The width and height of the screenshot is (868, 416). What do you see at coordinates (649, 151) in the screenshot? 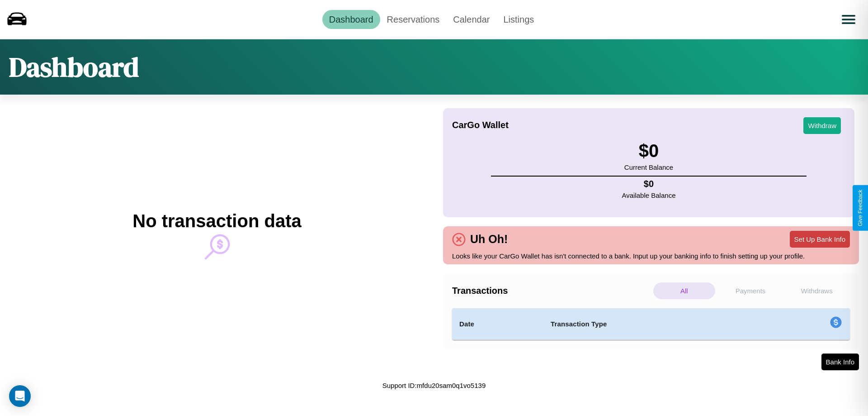
I see `h3: $ 0` at bounding box center [649, 151].